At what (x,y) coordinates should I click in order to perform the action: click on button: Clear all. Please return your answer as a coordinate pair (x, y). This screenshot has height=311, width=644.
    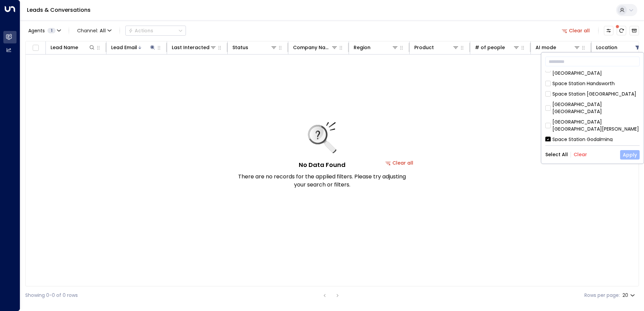
    Looking at the image, I should click on (576, 30).